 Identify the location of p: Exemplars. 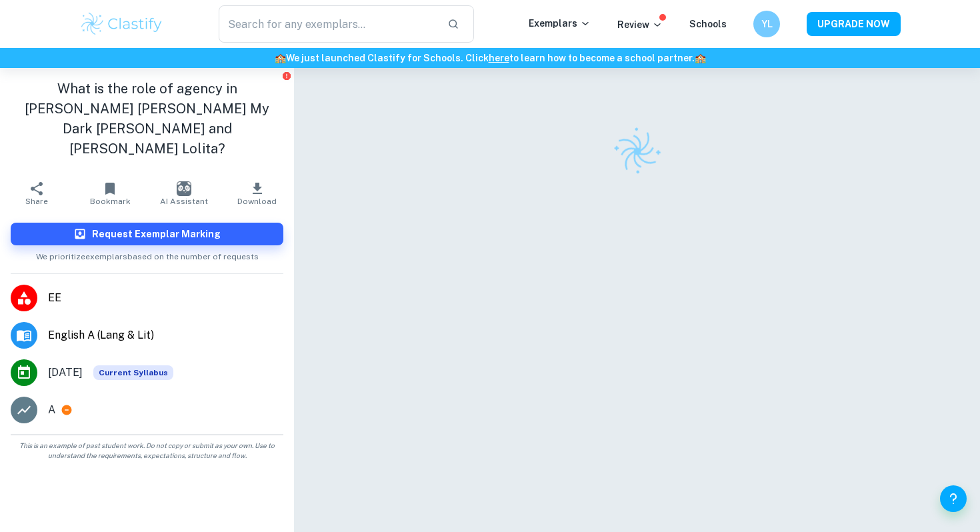
(559, 23).